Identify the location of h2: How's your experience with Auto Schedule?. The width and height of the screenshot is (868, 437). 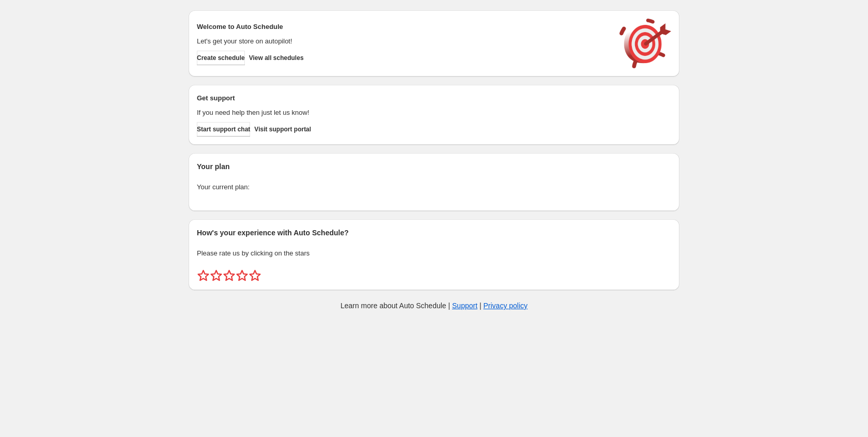
(434, 232).